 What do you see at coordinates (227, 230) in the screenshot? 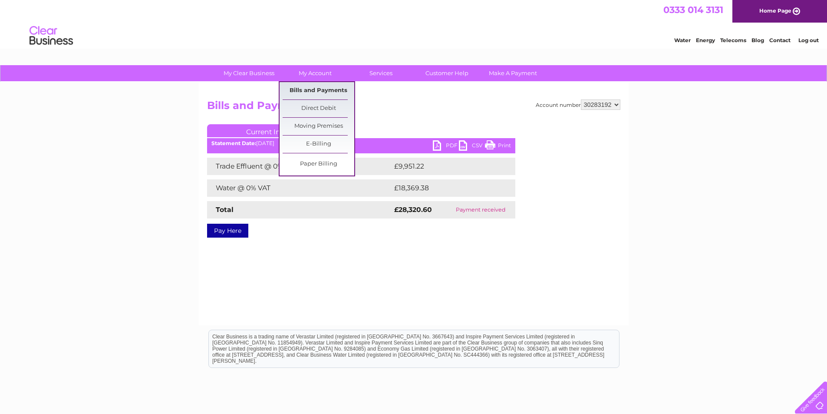
I see `a: Pay Here` at bounding box center [227, 230].